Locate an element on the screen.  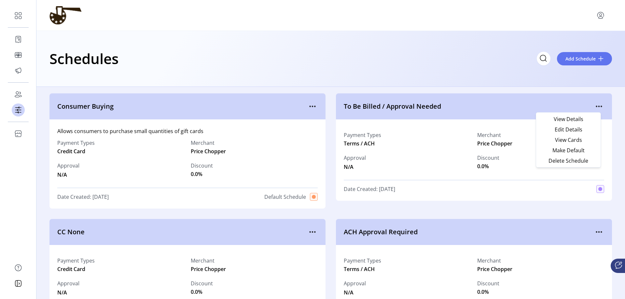
input: Search is located at coordinates (544, 59).